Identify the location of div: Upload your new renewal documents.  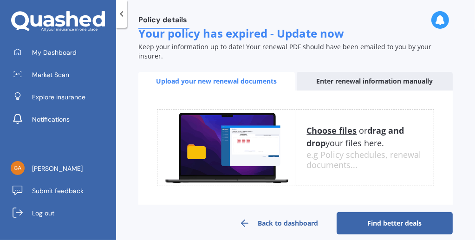
(216, 81).